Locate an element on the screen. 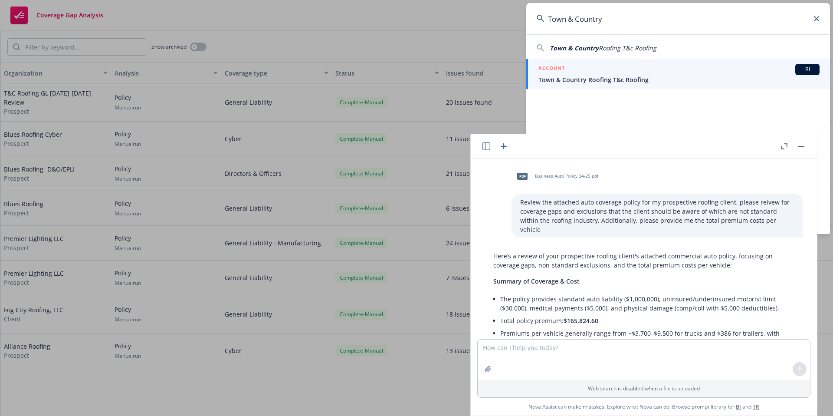 The width and height of the screenshot is (833, 416). h5: ACCOUNT is located at coordinates (552, 69).